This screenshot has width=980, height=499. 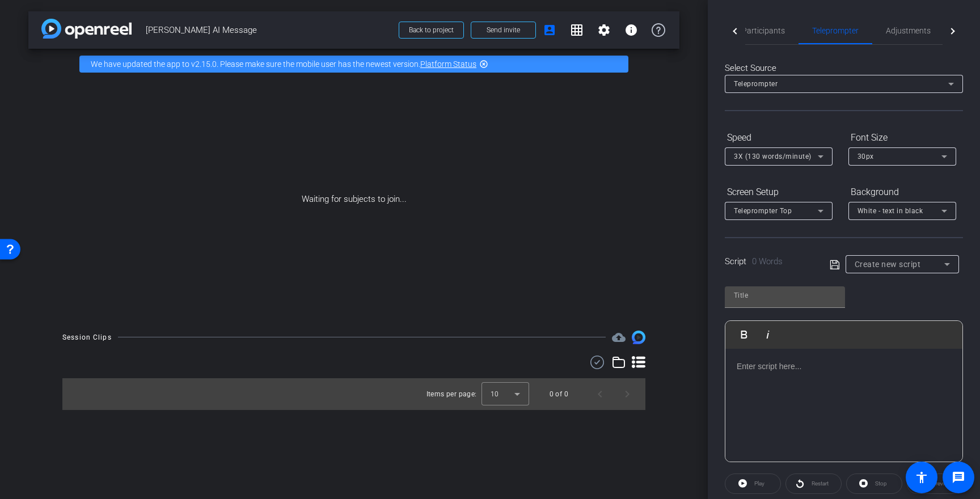 What do you see at coordinates (762, 211) in the screenshot?
I see `span: Teleprompter Top` at bounding box center [762, 211].